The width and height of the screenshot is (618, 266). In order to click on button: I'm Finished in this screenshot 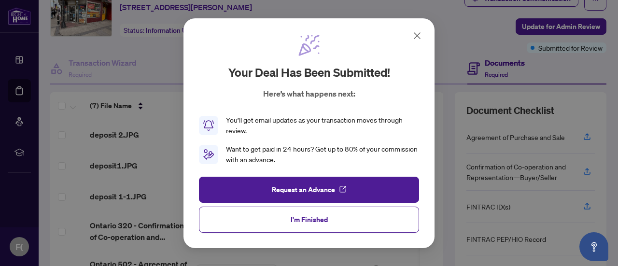, I will do `click(309, 219)`.